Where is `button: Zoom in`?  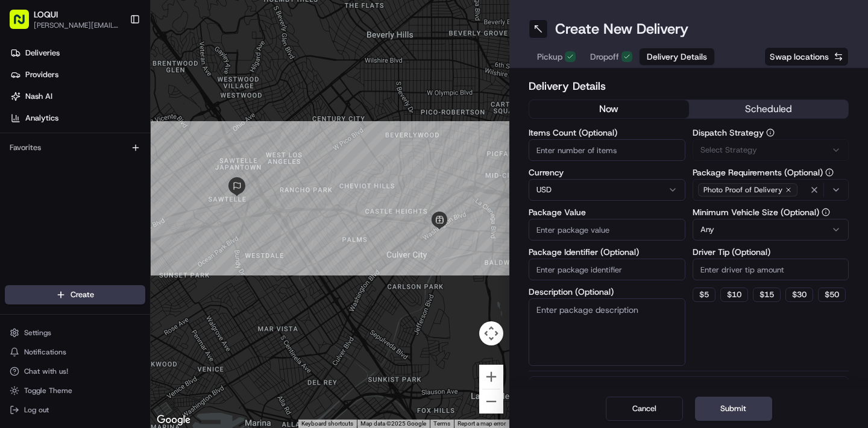
button: Zoom in is located at coordinates (492, 377).